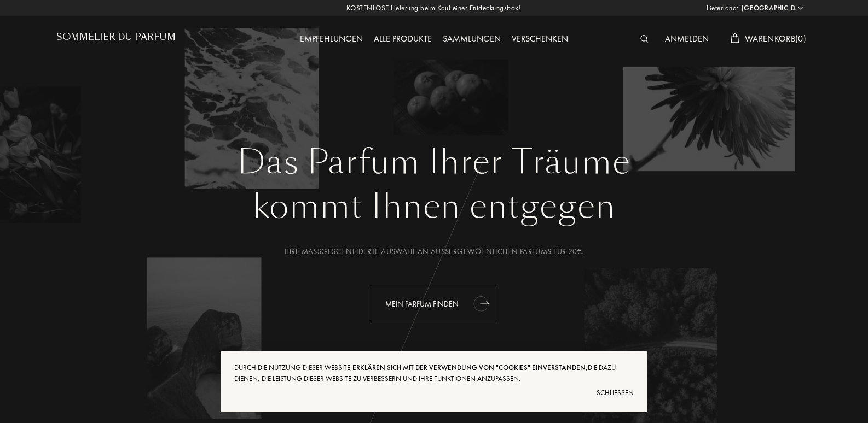 The width and height of the screenshot is (868, 423). I want to click on div: Empfehlungen, so click(331, 39).